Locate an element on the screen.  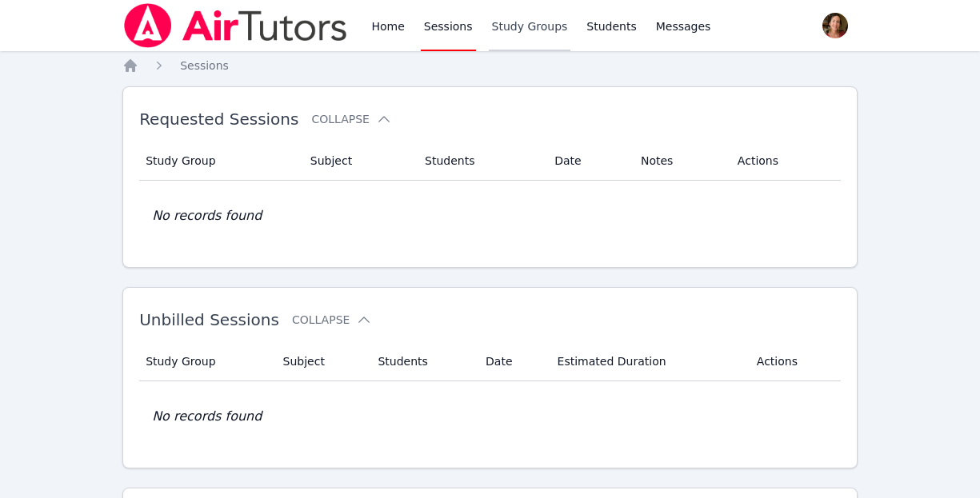
th: Estimated Duration is located at coordinates (648, 361).